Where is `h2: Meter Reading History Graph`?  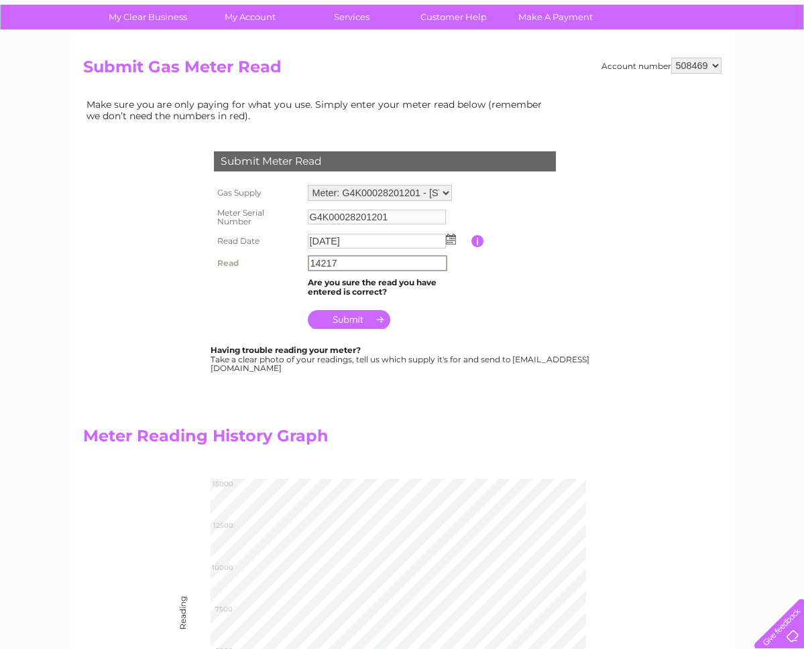 h2: Meter Reading History Graph is located at coordinates (318, 440).